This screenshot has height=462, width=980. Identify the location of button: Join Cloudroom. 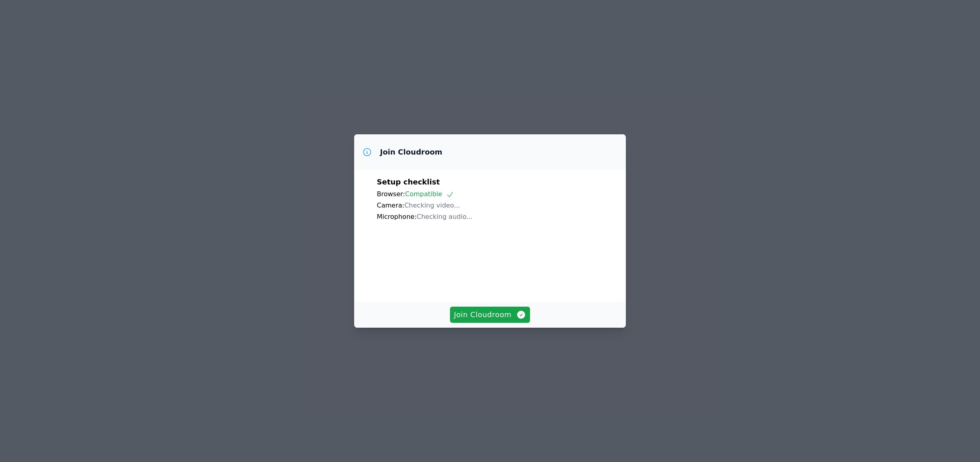
(490, 315).